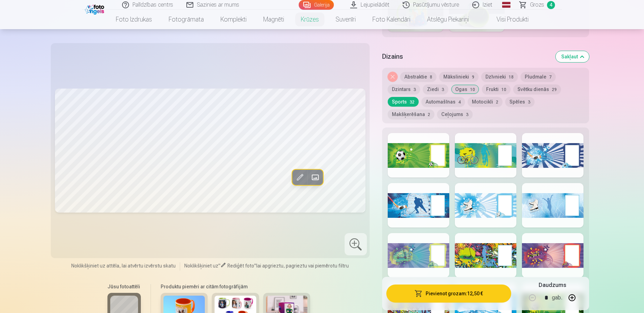 This screenshot has width=644, height=313. I want to click on h5: Daudzums, so click(552, 285).